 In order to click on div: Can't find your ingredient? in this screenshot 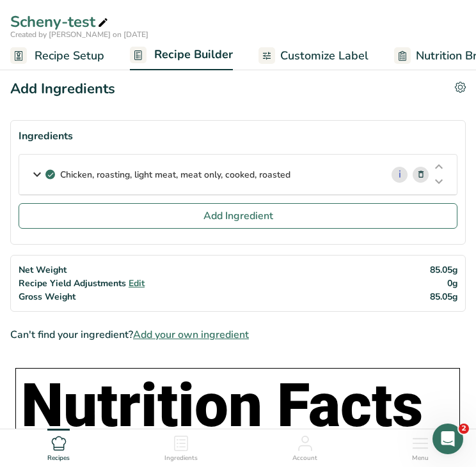, I will do `click(238, 335)`.